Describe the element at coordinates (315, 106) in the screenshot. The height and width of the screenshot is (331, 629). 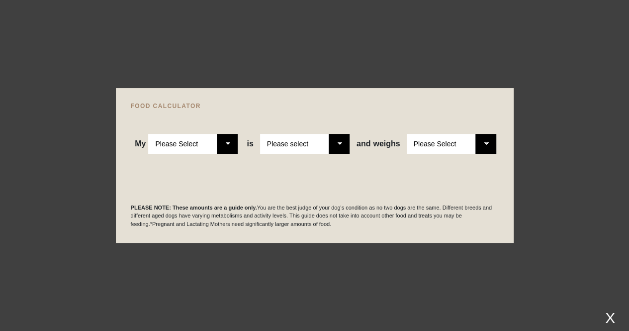
I see `h4: FOOD CALCULATOR` at that location.